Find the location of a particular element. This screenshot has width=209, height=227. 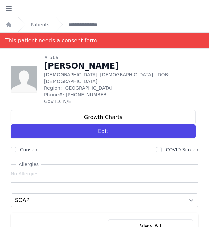

img: person-242608b1a05df3501eefc295dc1bc67a.jpg is located at coordinates (24, 80).